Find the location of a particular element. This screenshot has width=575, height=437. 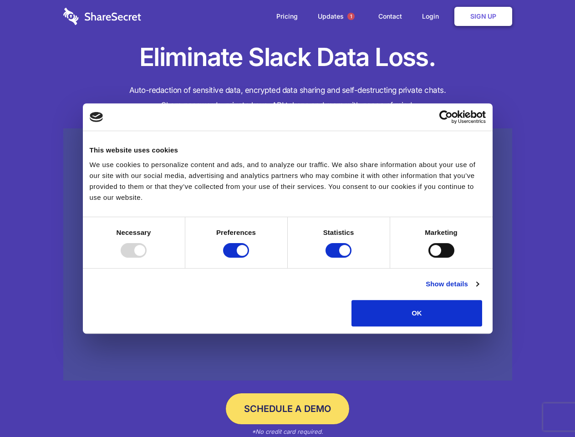

a: Wistia video thumbnail is located at coordinates (288, 255).